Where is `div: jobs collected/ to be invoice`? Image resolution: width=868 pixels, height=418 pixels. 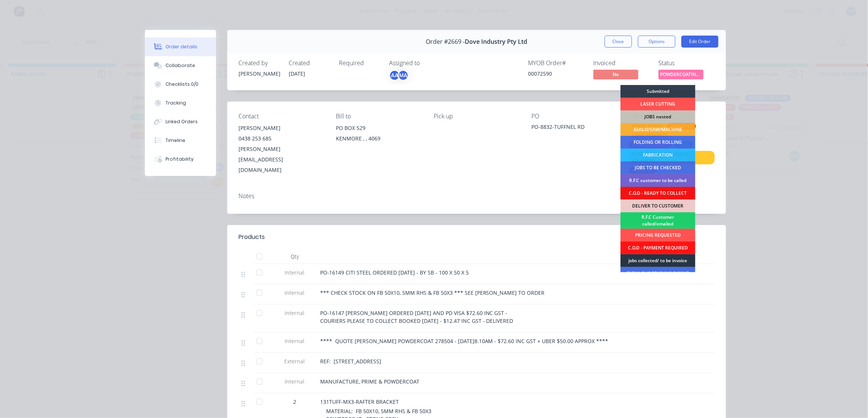
div: jobs collected/ to be invoice is located at coordinates (658, 260).